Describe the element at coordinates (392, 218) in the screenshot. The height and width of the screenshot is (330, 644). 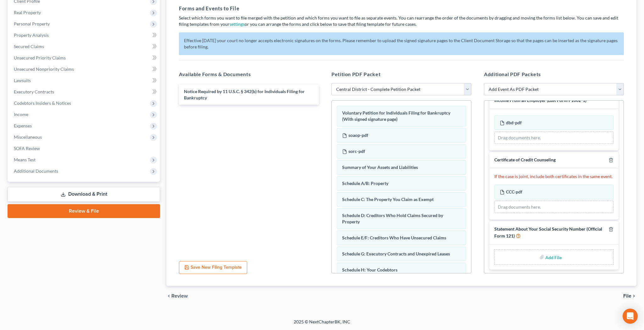
I see `span: Schedule D: Creditors Who Hold Claims Secured by Property` at that location.